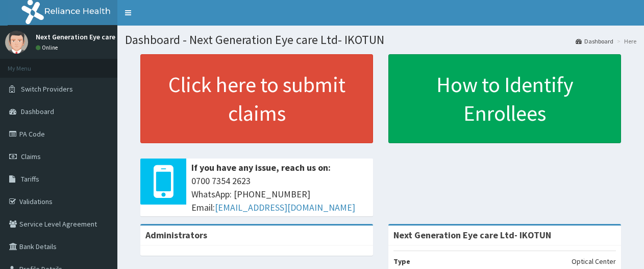 Image resolution: width=644 pixels, height=269 pixels. I want to click on span: Claims, so click(30, 156).